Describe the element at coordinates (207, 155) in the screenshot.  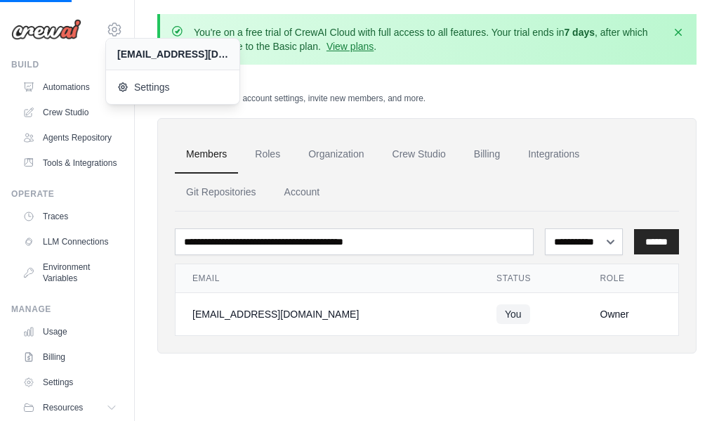
I see `a: Members` at that location.